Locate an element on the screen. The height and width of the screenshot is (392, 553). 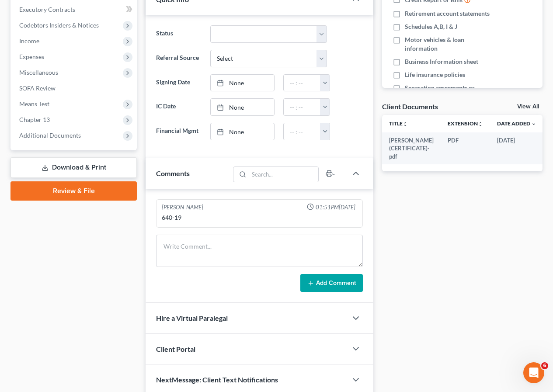
a: View All is located at coordinates (528, 107).